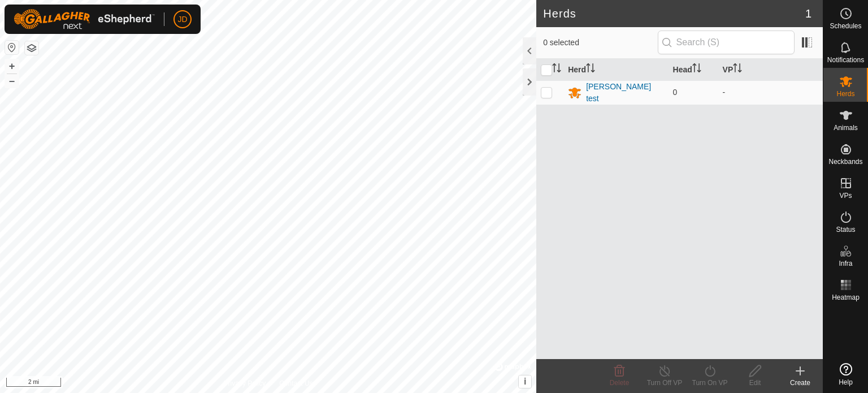  What do you see at coordinates (12, 48) in the screenshot?
I see `button: Reset Map` at bounding box center [12, 48].